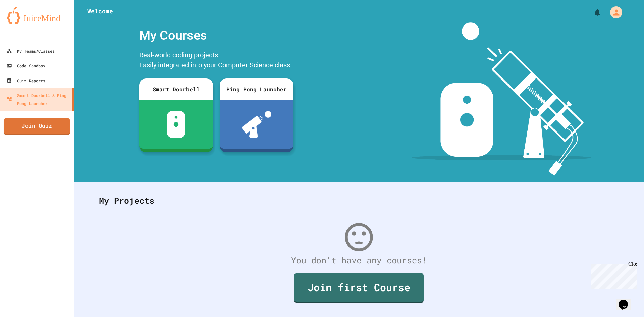 This screenshot has width=644, height=317. What do you see at coordinates (31, 51) in the screenshot?
I see `div: My Teams/Classes` at bounding box center [31, 51].